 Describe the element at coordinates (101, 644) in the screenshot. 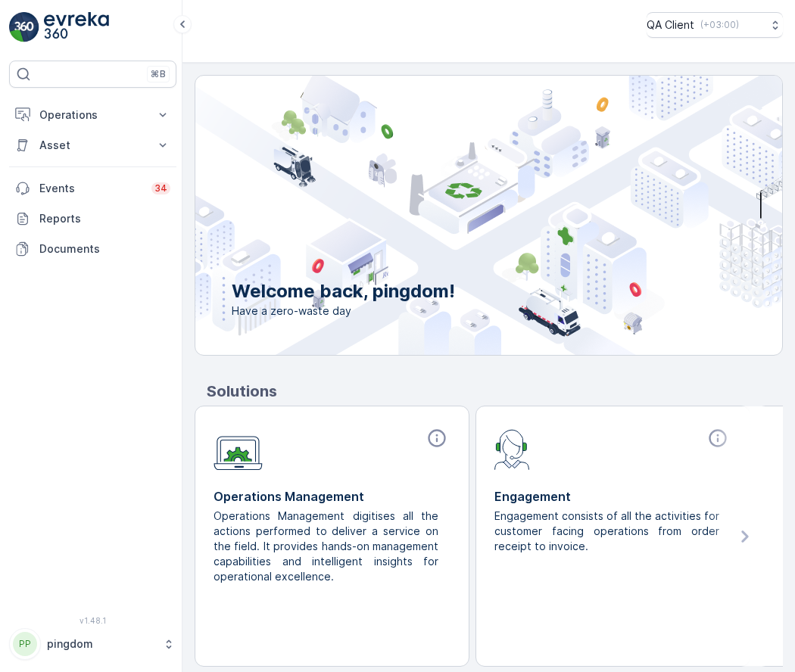

I see `p: pingdom` at that location.